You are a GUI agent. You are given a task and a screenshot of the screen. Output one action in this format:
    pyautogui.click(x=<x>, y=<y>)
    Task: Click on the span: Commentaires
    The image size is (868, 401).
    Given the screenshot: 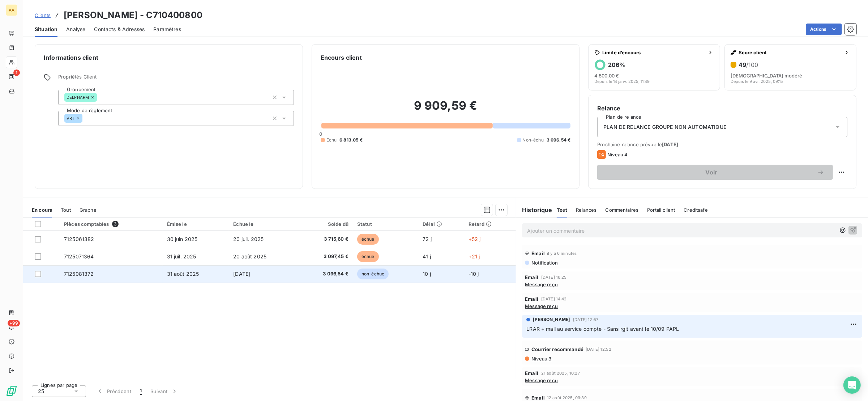 What is the action you would take?
    pyautogui.click(x=622, y=209)
    